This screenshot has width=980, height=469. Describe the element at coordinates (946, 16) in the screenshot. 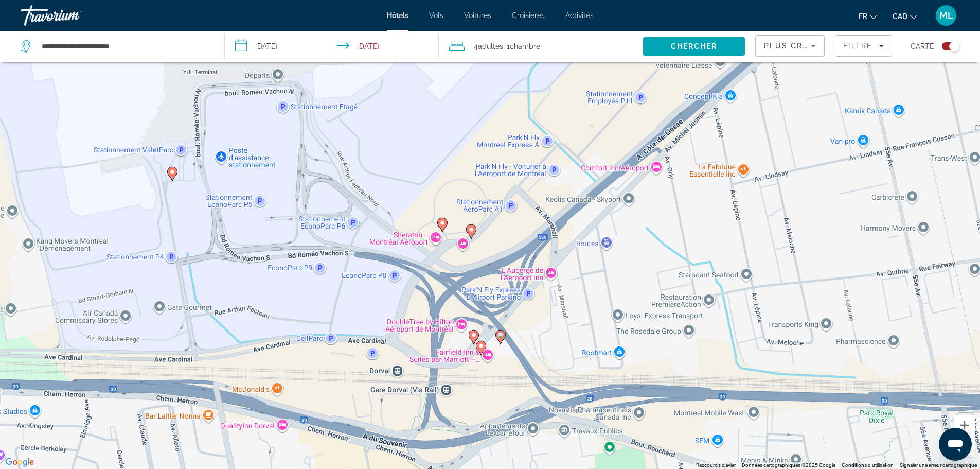

I see `span: ML` at that location.